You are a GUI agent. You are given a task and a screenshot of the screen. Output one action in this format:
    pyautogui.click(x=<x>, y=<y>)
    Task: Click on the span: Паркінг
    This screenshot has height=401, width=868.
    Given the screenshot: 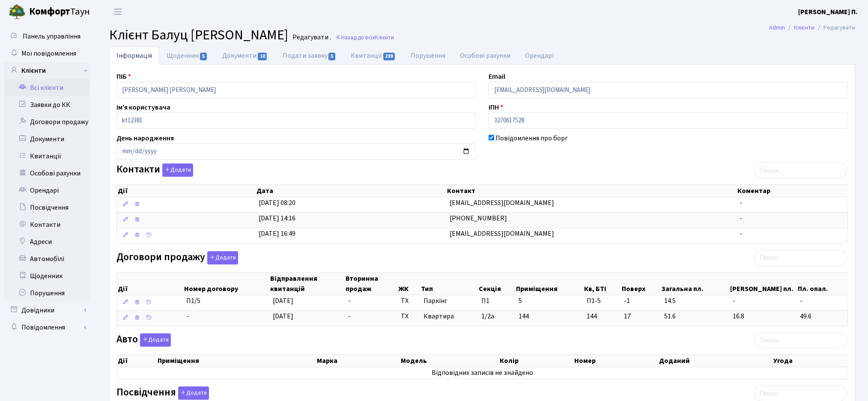 What is the action you would take?
    pyautogui.click(x=449, y=301)
    